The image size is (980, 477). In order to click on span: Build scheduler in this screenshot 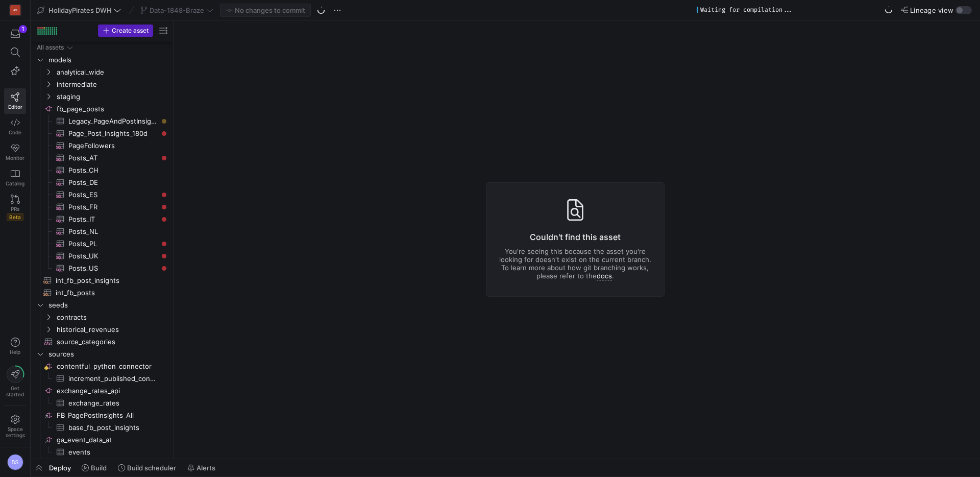, I will do `click(152, 468)`.